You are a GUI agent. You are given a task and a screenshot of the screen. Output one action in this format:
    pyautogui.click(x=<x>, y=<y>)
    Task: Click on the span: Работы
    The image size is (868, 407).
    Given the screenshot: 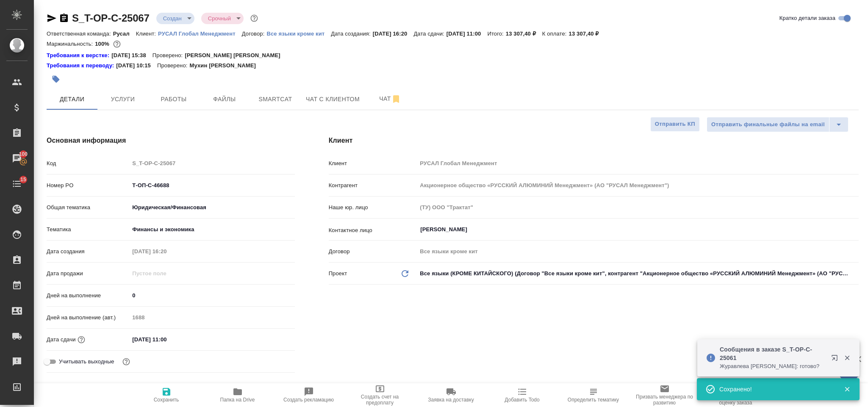 What is the action you would take?
    pyautogui.click(x=174, y=99)
    